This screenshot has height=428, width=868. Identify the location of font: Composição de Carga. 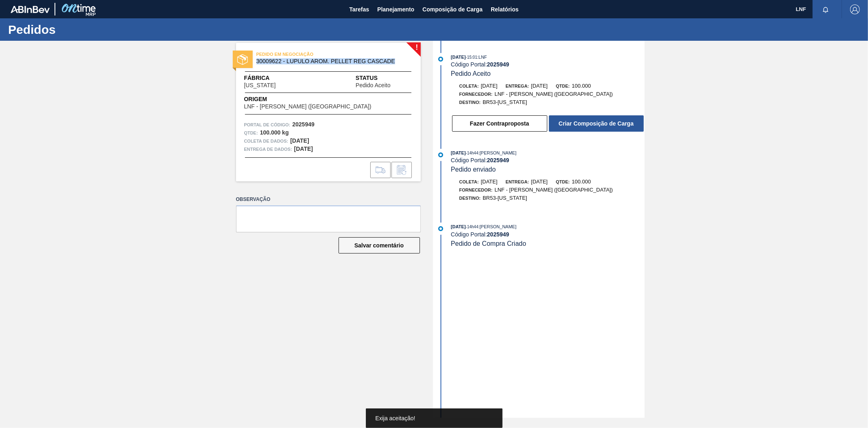
(452, 9).